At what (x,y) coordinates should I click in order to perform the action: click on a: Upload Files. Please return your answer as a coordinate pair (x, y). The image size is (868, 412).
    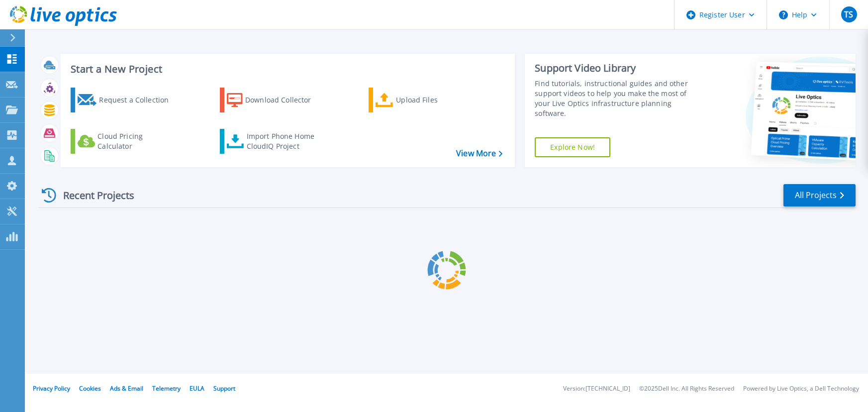
    Looking at the image, I should click on (424, 100).